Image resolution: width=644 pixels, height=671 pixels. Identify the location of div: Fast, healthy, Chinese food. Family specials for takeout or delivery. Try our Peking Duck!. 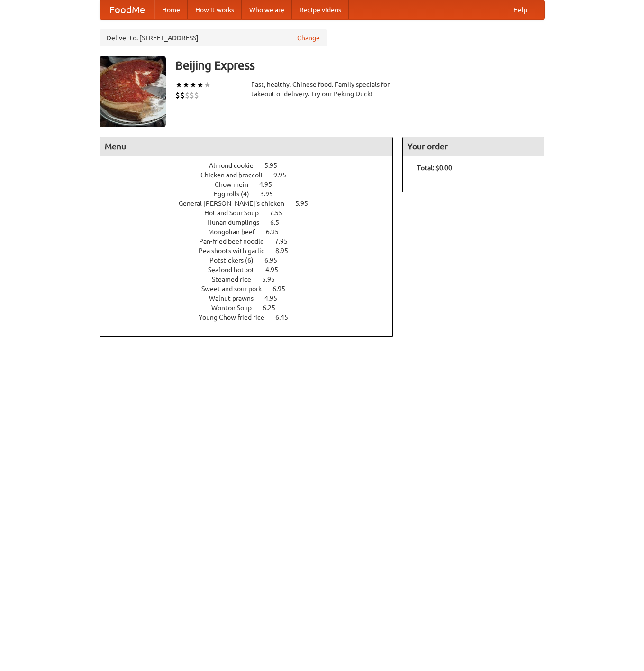
(322, 89).